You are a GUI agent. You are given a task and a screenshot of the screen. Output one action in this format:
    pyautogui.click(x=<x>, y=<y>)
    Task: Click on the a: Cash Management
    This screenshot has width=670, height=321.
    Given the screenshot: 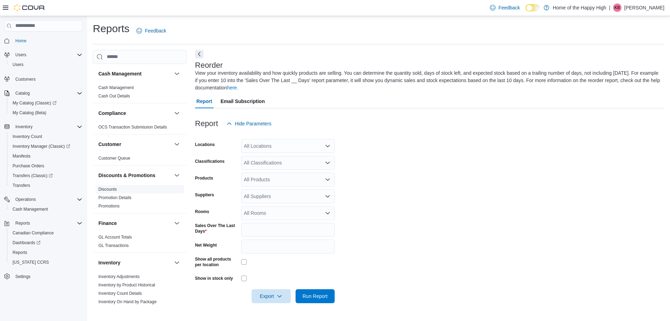 What is the action you would take?
    pyautogui.click(x=30, y=209)
    